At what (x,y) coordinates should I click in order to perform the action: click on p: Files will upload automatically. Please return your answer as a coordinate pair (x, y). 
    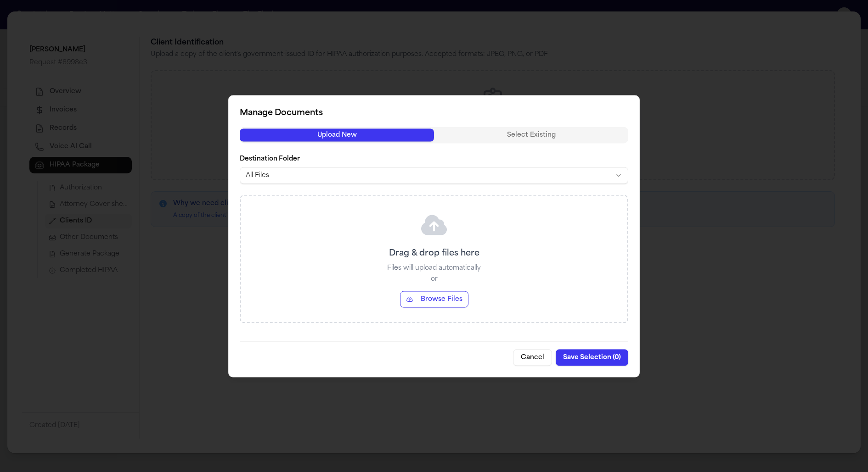
    Looking at the image, I should click on (434, 268).